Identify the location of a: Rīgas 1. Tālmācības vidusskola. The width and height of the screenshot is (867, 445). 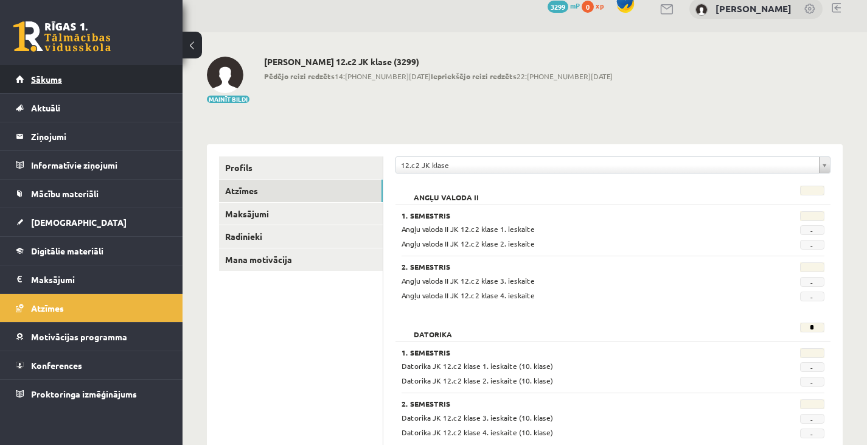
(62, 37).